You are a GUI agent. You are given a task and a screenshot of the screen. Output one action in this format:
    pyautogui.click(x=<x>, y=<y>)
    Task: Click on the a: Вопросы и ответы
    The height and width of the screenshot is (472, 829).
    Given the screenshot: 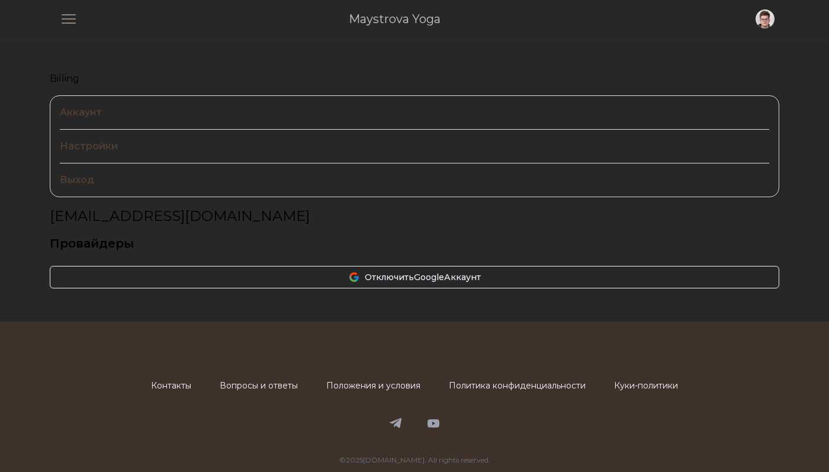 What is the action you would take?
    pyautogui.click(x=259, y=385)
    